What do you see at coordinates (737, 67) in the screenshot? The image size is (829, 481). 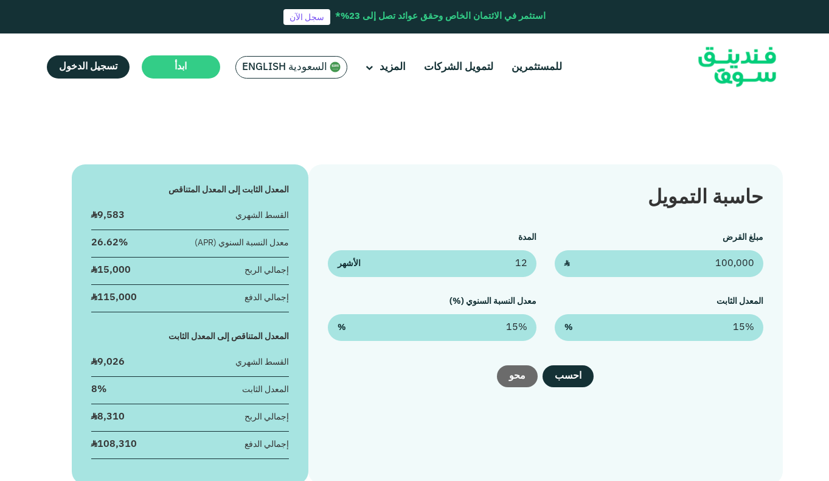 I see `img: Logo` at bounding box center [737, 67].